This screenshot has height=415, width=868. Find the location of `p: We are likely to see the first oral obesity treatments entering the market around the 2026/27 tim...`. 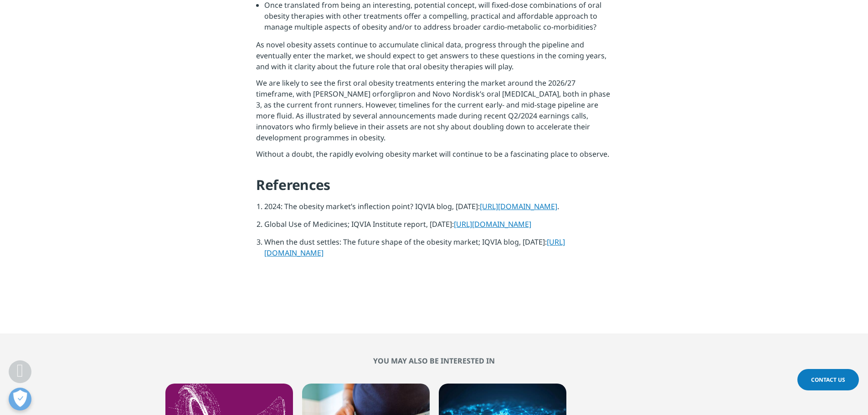

p: We are likely to see the first oral obesity treatments entering the market around the 2026/27 tim... is located at coordinates (434, 113).